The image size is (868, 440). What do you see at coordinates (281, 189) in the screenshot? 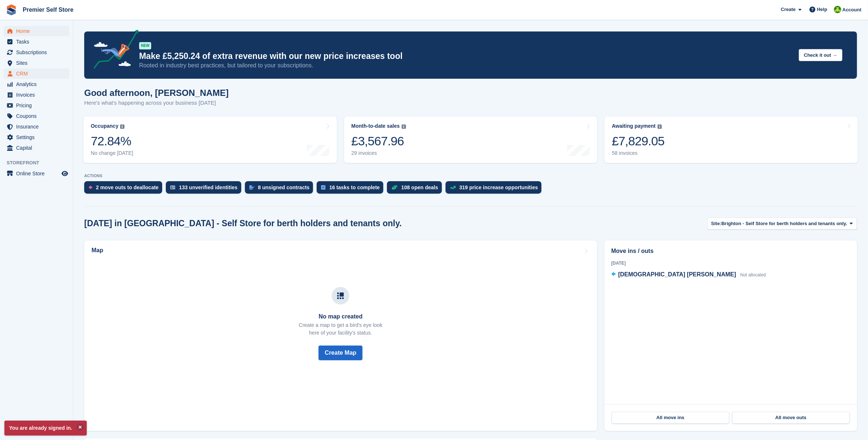
I see `a: 8 unsigned contracts` at bounding box center [281, 189].